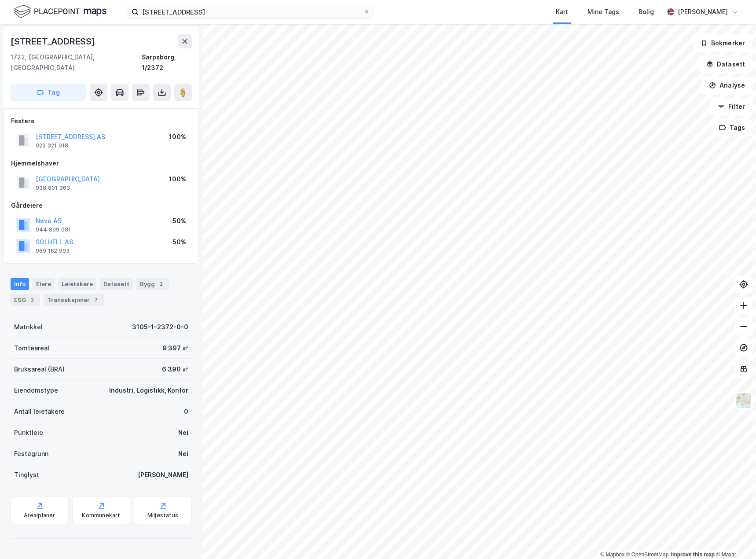  What do you see at coordinates (149, 391) in the screenshot?
I see `div: Industri, Logistikk, Kontor` at bounding box center [149, 391].